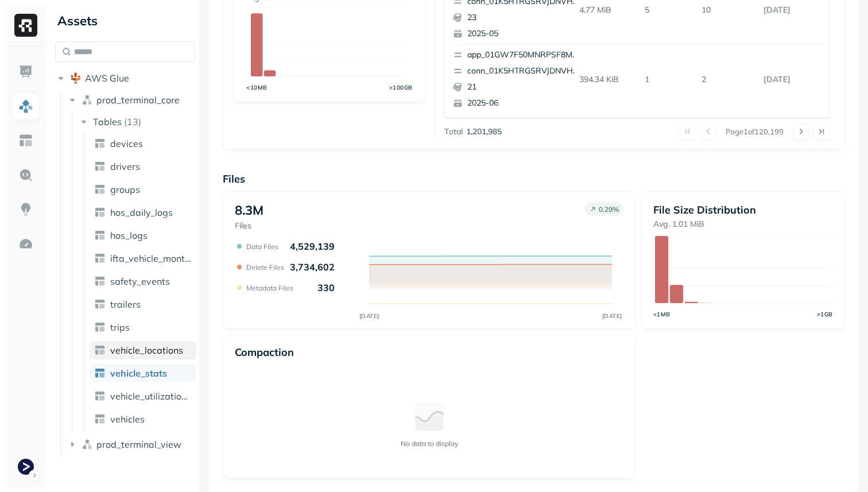 The image size is (868, 492). Describe the element at coordinates (265, 267) in the screenshot. I see `p: Delete Files` at that location.